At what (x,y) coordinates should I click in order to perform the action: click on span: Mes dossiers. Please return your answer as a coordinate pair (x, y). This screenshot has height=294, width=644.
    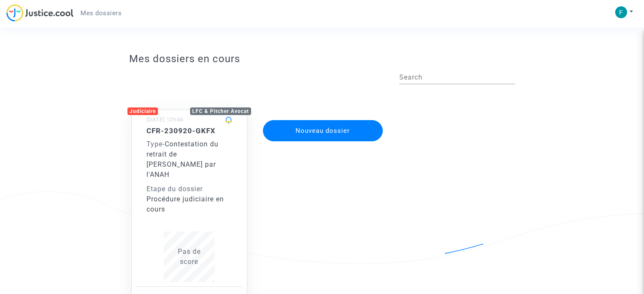
    Looking at the image, I should click on (100, 13).